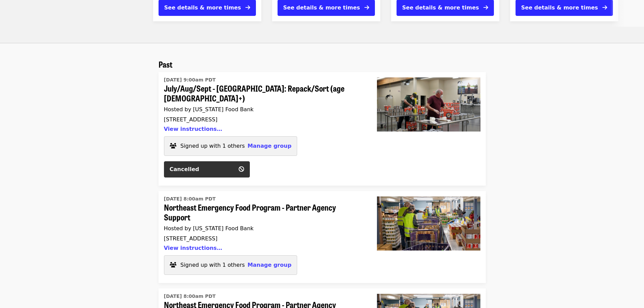  Describe the element at coordinates (207, 170) in the screenshot. I see `button: Cancelled` at that location.